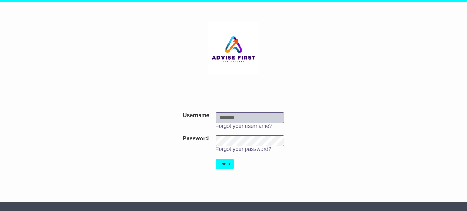 The image size is (467, 211). What do you see at coordinates (225, 164) in the screenshot?
I see `button: Login` at bounding box center [225, 164].